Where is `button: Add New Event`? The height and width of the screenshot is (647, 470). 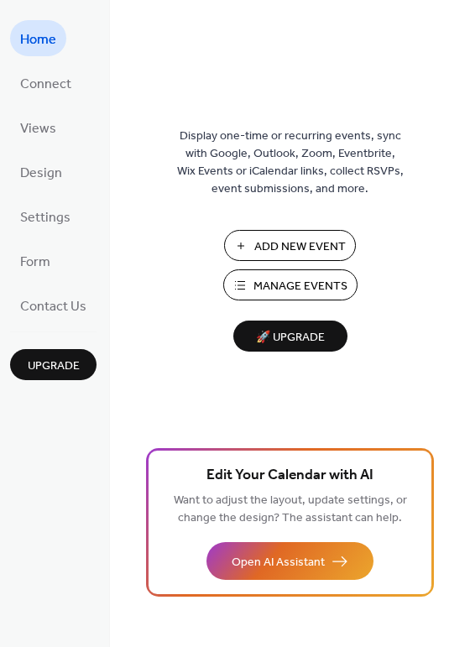
button: Add New Event is located at coordinates (289, 245).